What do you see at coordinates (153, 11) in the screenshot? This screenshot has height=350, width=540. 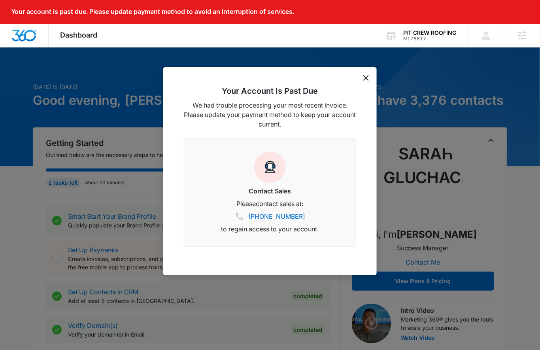 I see `p: Your account is past due. Please update payment method to avoid an interruption of services.` at bounding box center [153, 11].